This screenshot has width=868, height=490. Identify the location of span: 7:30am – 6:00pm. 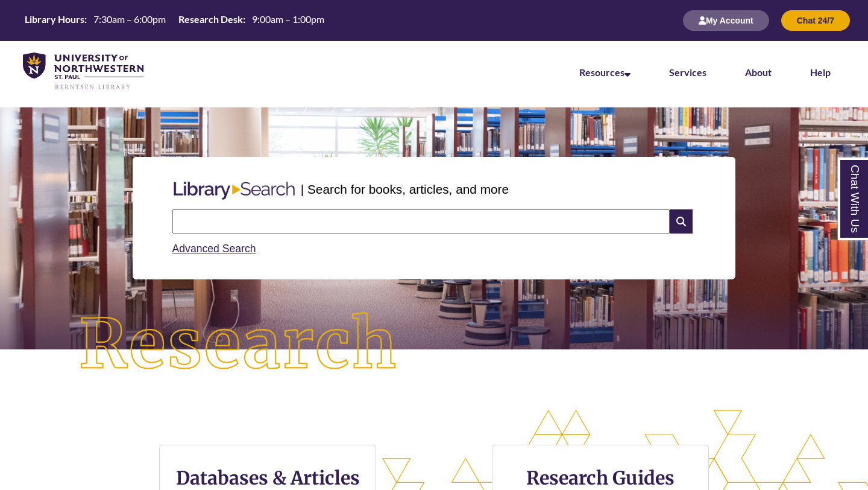
(130, 18).